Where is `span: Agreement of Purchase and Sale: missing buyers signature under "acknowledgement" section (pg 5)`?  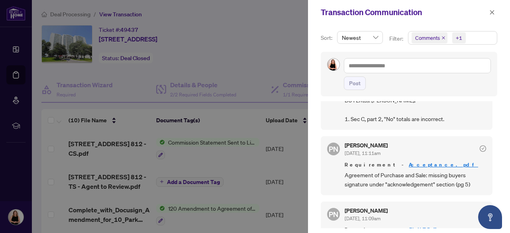 span: Agreement of Purchase and Sale: missing buyers signature under "acknowledgement" section (pg 5) is located at coordinates (415, 180).